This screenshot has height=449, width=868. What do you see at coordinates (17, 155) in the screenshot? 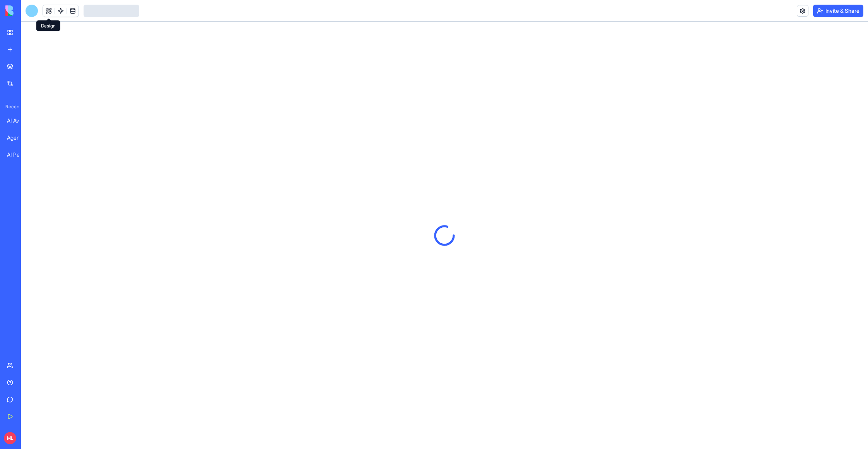
I see `a: AI Persona Generator` at bounding box center [17, 155].